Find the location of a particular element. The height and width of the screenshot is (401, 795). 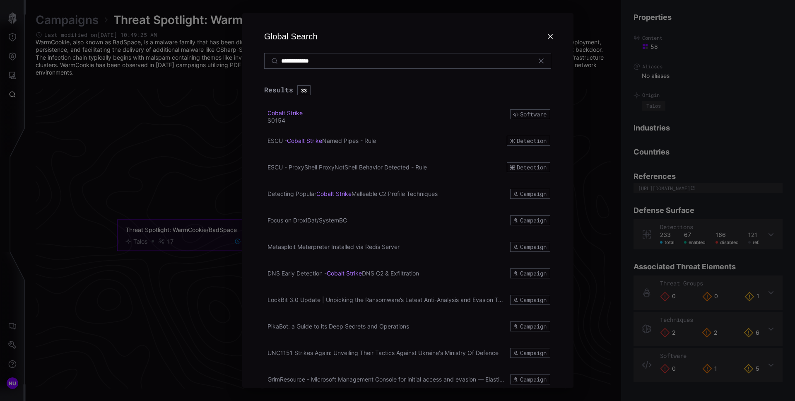

a: Metasploit Meterpreter Installed via Redis ServerCampaign is located at coordinates (408, 246).